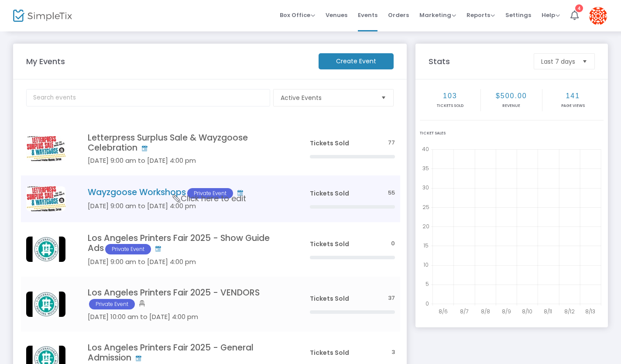 The height and width of the screenshot is (364, 621). I want to click on span: Help, so click(550, 14).